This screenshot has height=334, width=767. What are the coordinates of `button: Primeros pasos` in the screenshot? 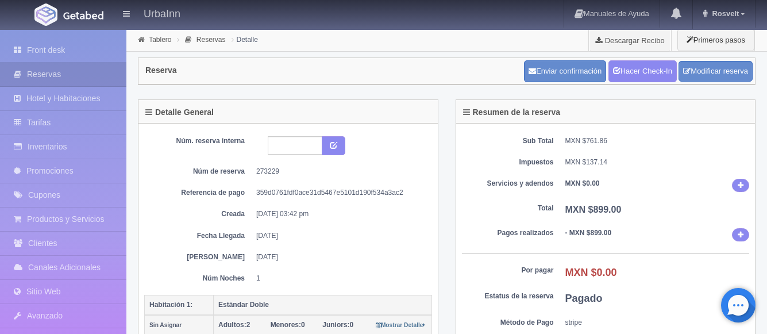 It's located at (716, 40).